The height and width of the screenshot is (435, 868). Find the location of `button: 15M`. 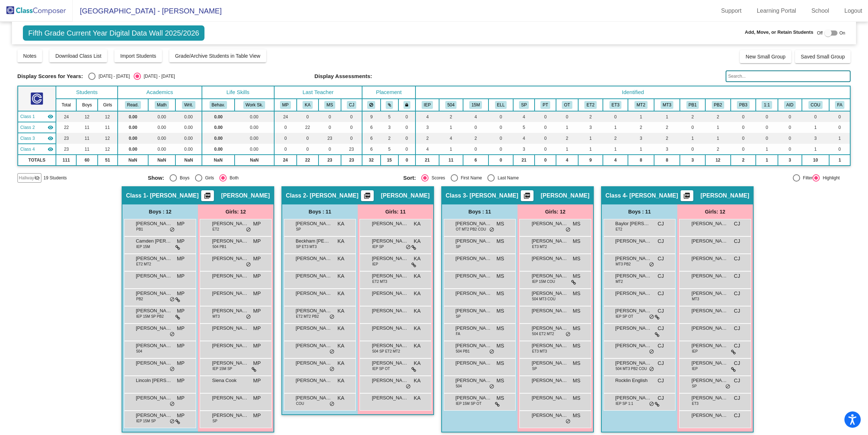

button: 15M is located at coordinates (476, 105).